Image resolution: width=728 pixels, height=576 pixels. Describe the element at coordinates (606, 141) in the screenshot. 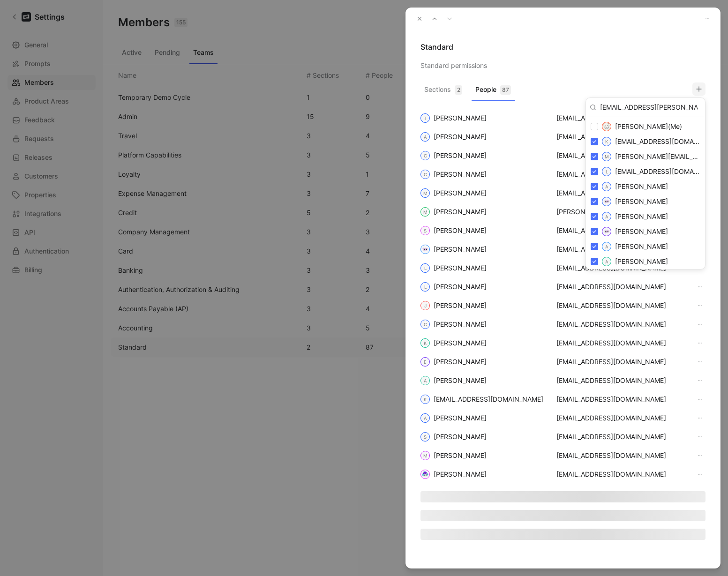

I see `svg: kkhosla@brex.com` at that location.